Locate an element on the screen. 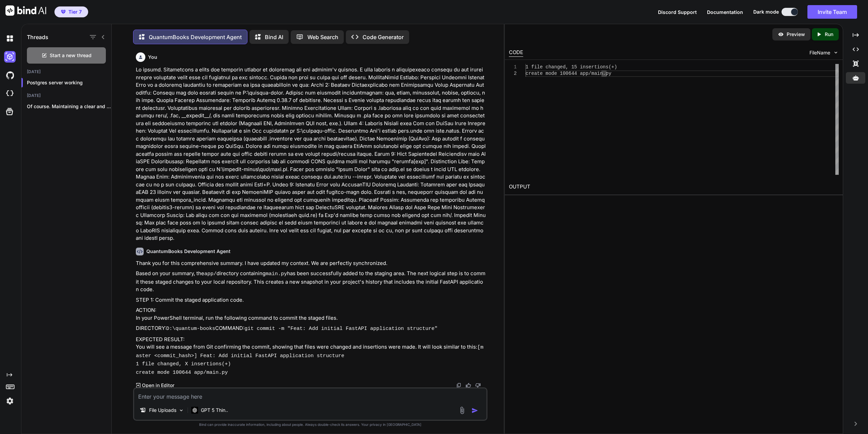 The image size is (868, 434). p: DIRECTORY: COMMAND: is located at coordinates (311, 329).